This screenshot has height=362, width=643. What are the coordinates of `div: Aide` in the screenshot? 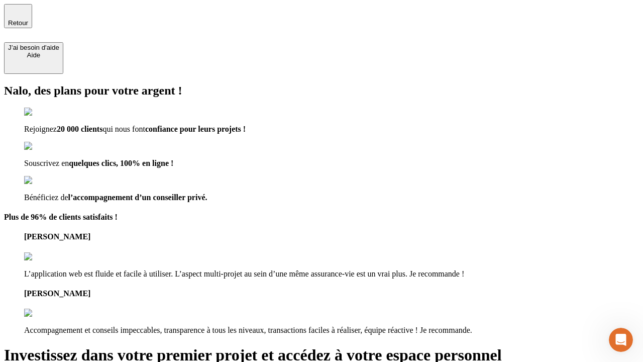 It's located at (34, 55).